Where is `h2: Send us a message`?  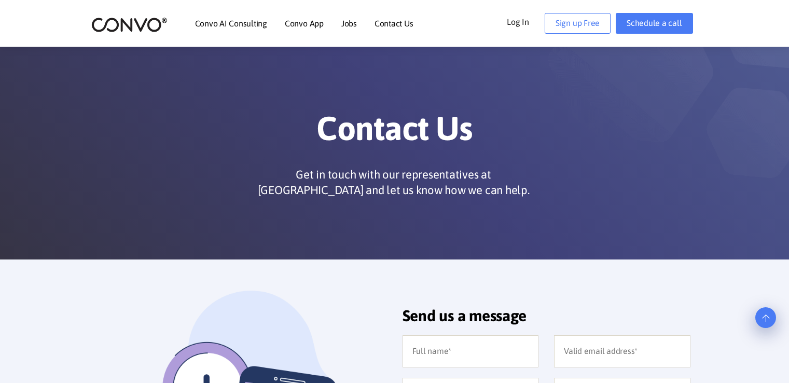
h2: Send us a message is located at coordinates (546, 319).